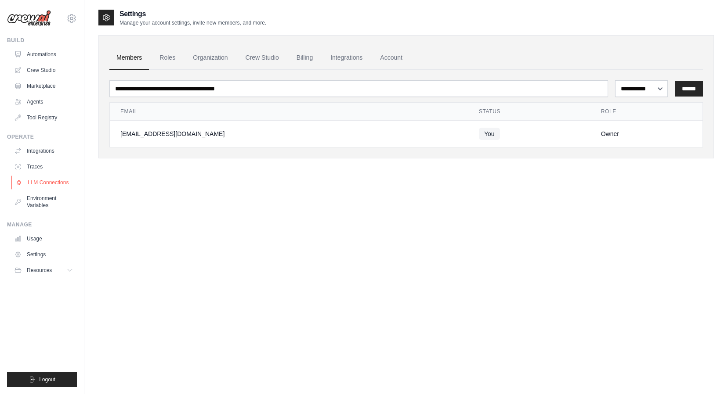 This screenshot has width=728, height=394. Describe the element at coordinates (489, 134) in the screenshot. I see `span: You` at that location.